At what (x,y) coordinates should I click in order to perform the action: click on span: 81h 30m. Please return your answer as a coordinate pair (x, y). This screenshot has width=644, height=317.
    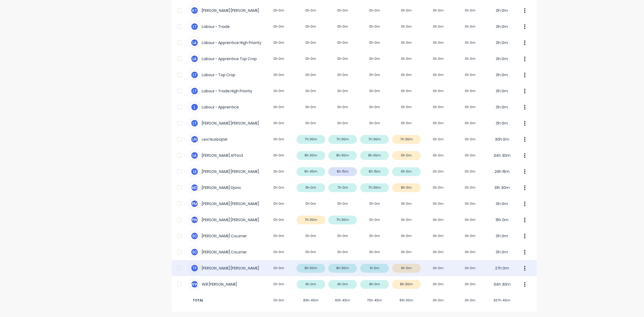
    Looking at the image, I should click on (406, 300).